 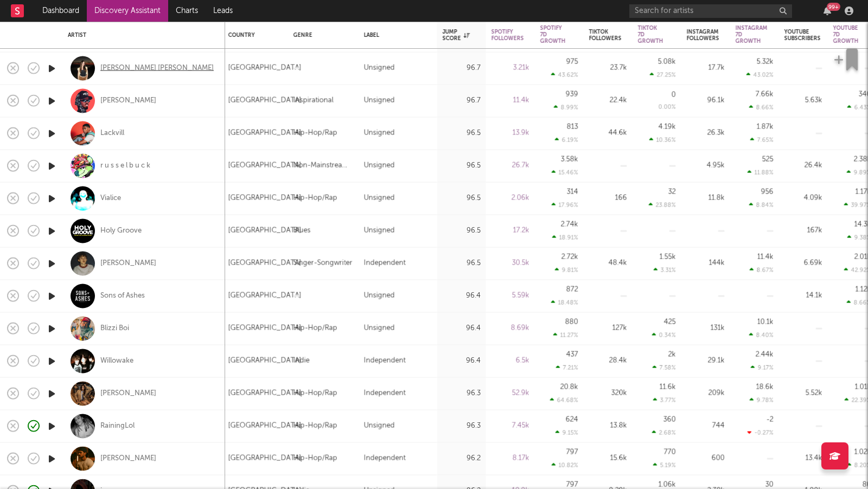 What do you see at coordinates (664, 270) in the screenshot?
I see `div: 3.31 %` at bounding box center [664, 270].